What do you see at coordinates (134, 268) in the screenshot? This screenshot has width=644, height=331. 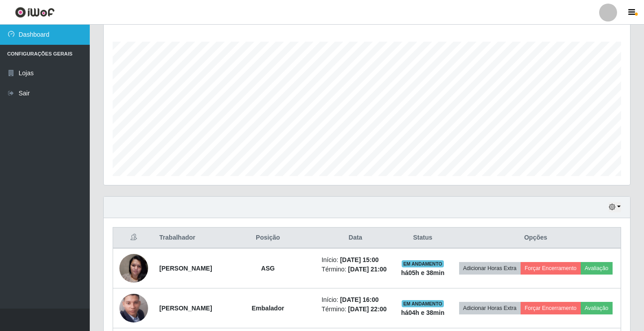 I see `img: 1682608462576.jpeg` at bounding box center [134, 268].